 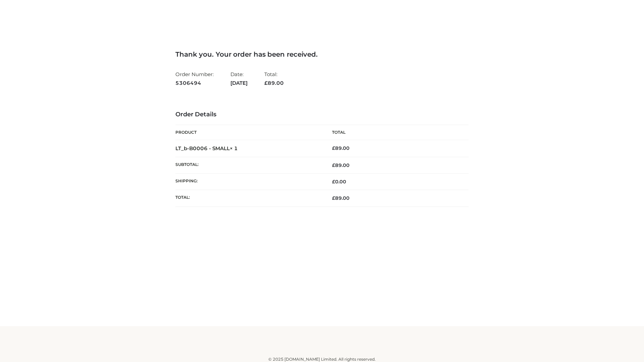 I want to click on li: Order Number:, so click(x=195, y=79).